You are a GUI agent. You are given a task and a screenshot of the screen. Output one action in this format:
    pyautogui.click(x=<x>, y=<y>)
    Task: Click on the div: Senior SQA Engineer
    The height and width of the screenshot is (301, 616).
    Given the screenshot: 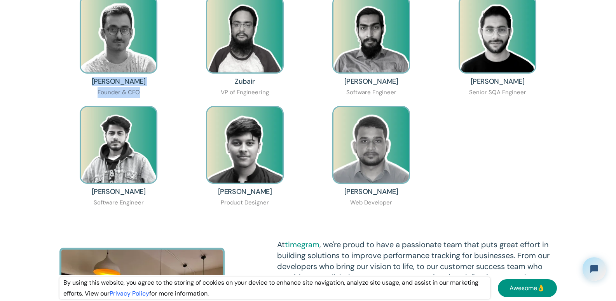 What is the action you would take?
    pyautogui.click(x=498, y=93)
    